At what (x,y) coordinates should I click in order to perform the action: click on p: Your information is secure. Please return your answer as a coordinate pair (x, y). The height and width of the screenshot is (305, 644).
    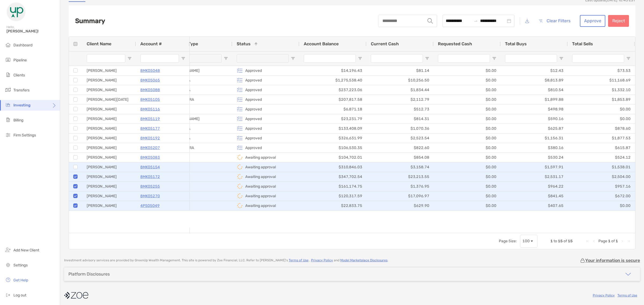
    Looking at the image, I should click on (612, 260).